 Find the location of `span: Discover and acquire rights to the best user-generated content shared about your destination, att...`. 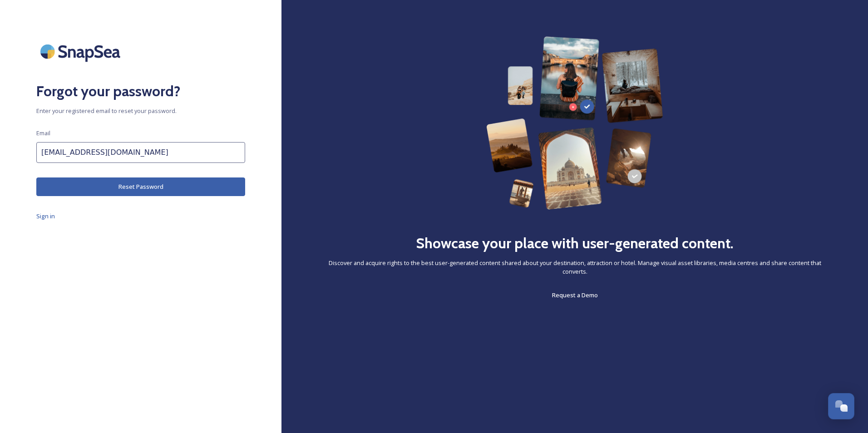

span: Discover and acquire rights to the best user-generated content shared about your destination, att... is located at coordinates (575, 267).